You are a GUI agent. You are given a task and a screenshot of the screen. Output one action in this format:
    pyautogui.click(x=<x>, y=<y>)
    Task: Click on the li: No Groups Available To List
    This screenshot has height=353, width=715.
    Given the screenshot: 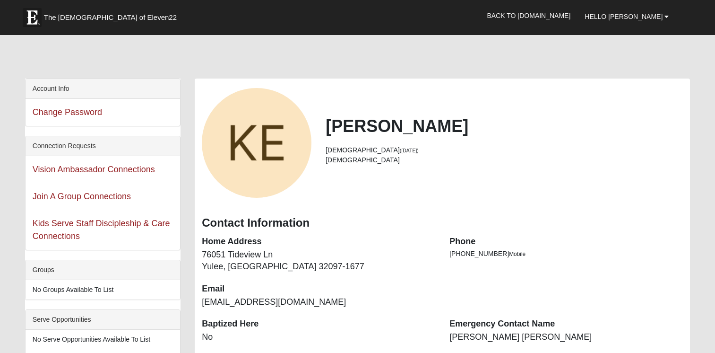 What is the action you would take?
    pyautogui.click(x=103, y=289)
    